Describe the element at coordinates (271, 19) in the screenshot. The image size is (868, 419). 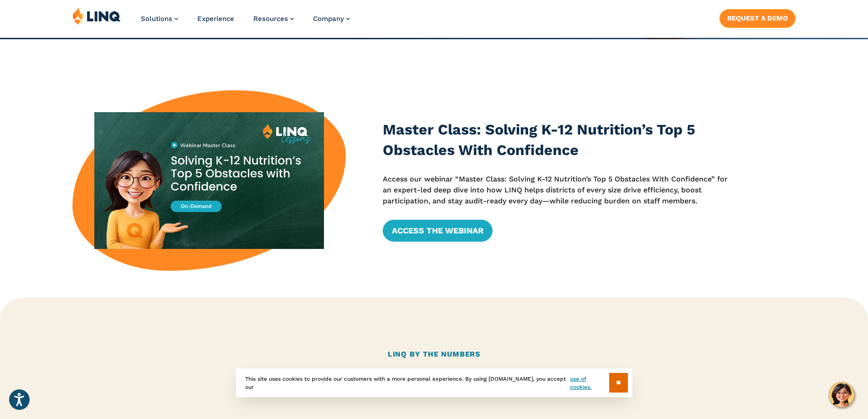
I see `span: Resources` at that location.